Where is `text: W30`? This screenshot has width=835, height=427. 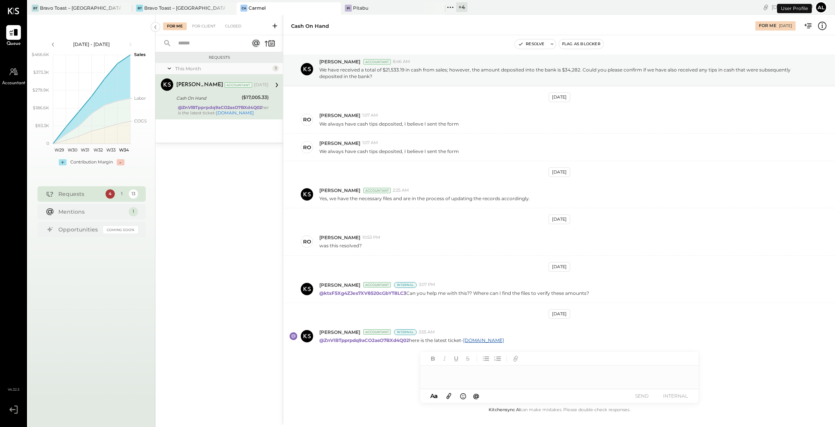 text: W30 is located at coordinates (72, 150).